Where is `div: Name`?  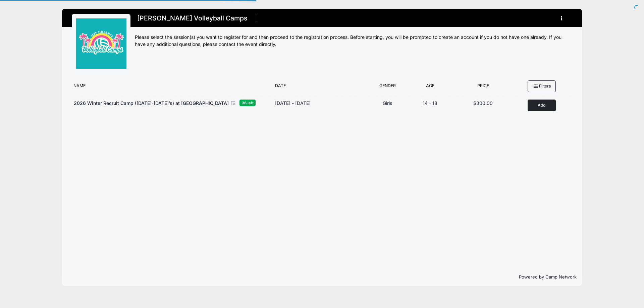
div: Name is located at coordinates (171, 87).